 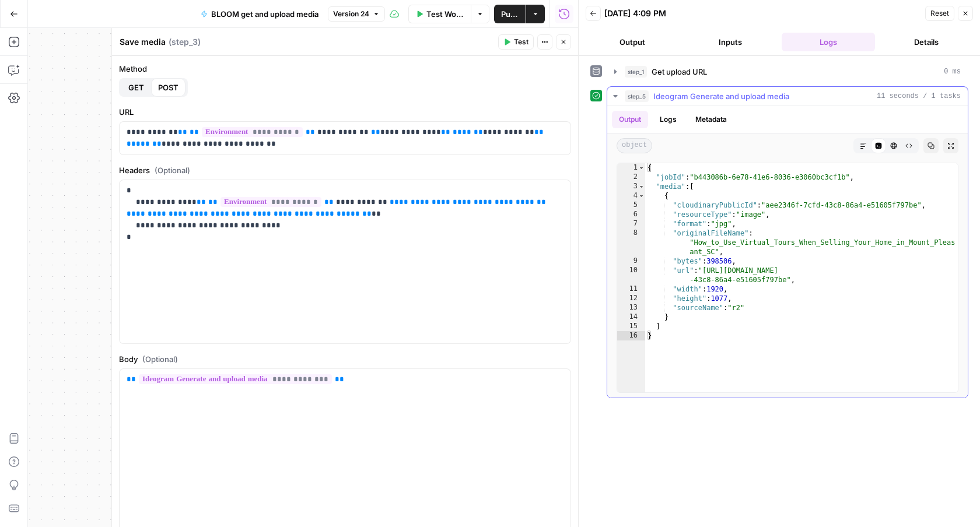 I want to click on div: 2, so click(x=631, y=177).